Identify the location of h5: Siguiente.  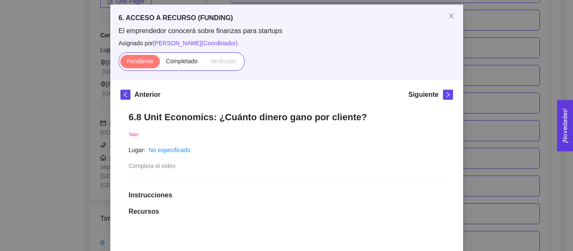
(423, 95).